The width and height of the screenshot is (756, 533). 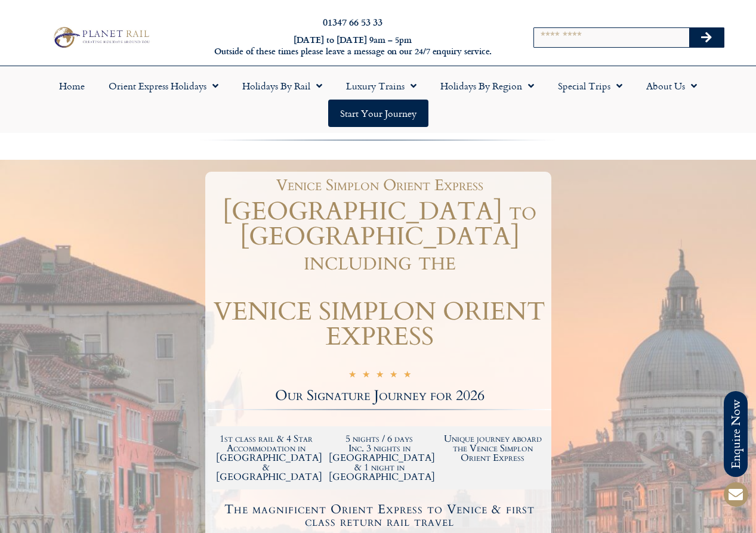 What do you see at coordinates (381, 86) in the screenshot?
I see `a: Luxury Trains` at bounding box center [381, 86].